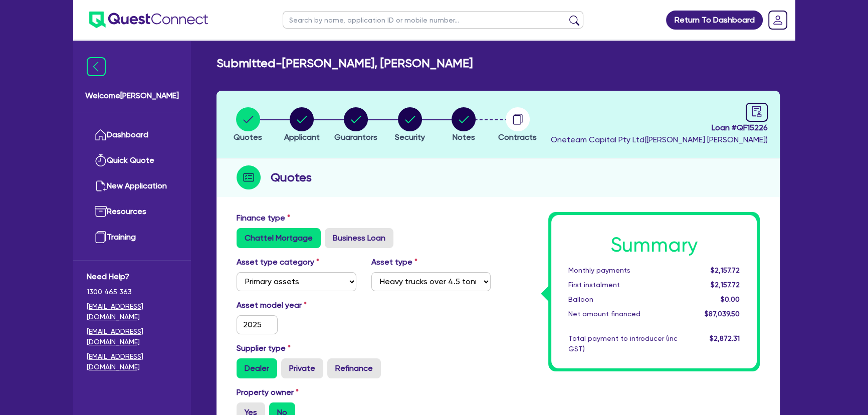  I want to click on label: Asset type, so click(394, 262).